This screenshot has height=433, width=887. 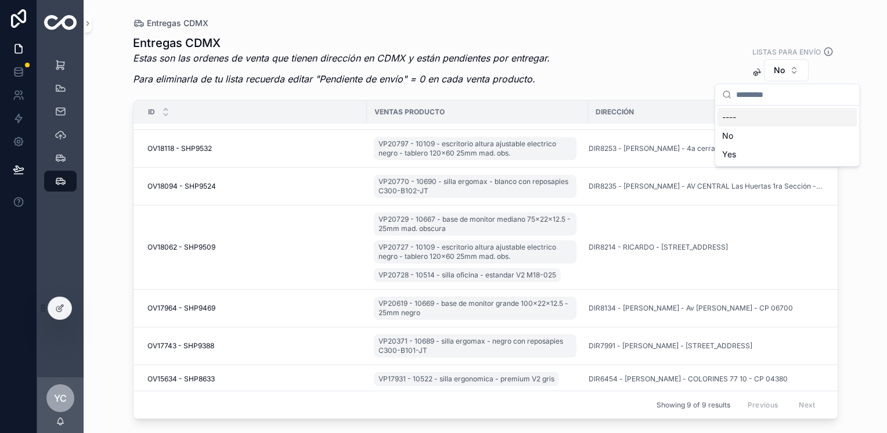 I want to click on span: No, so click(x=779, y=70).